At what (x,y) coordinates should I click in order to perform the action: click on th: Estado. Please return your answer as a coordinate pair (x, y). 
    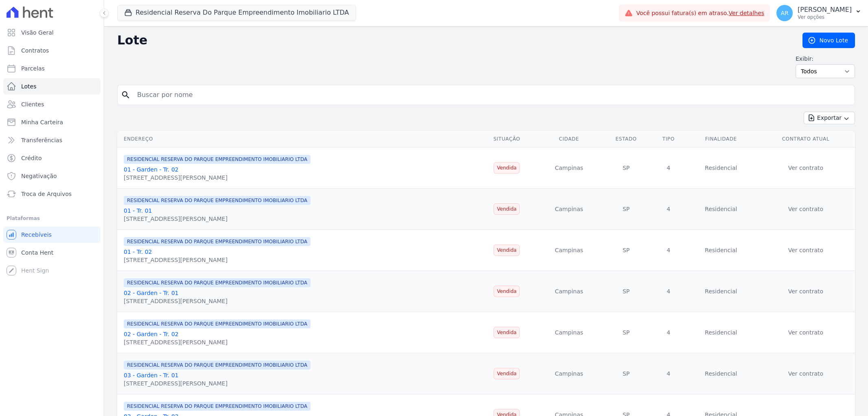
    Looking at the image, I should click on (626, 139).